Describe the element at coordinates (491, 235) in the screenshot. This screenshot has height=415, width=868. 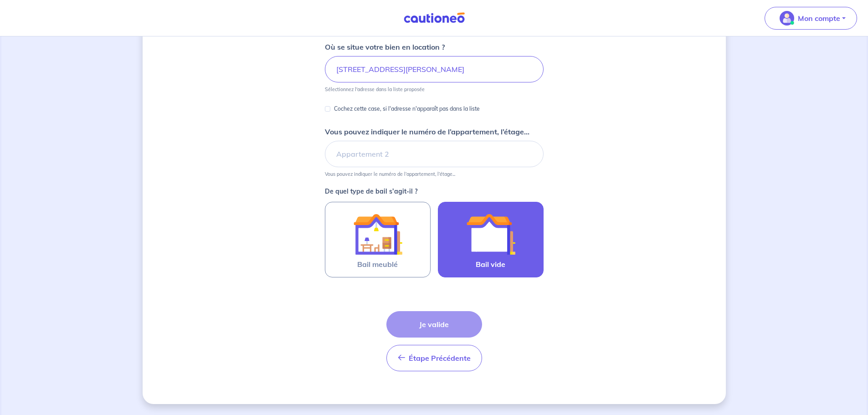
I see `img: illu_empty_lease.svg` at that location.